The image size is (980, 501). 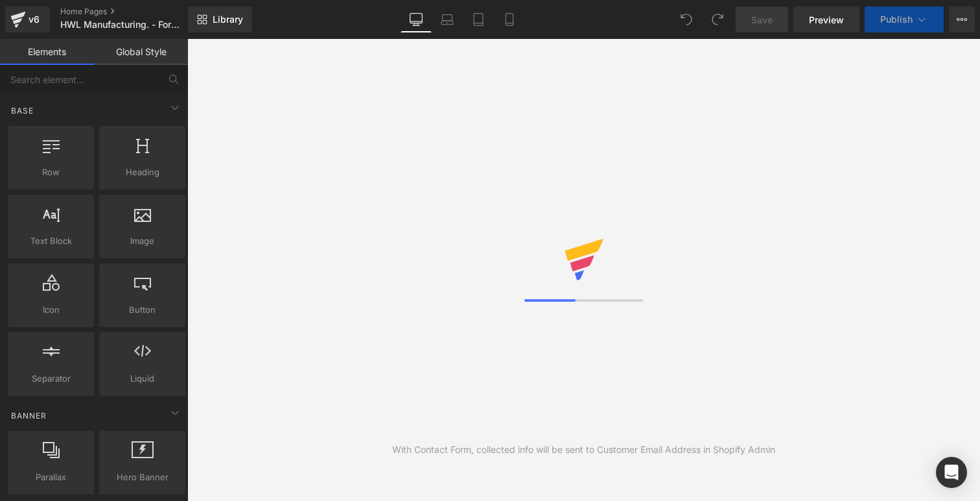 I want to click on span: Row, so click(x=51, y=172).